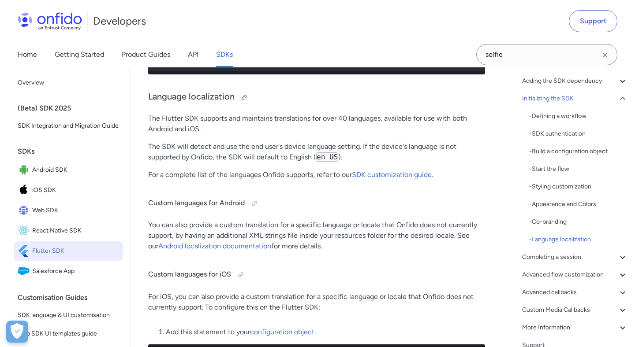 The image size is (635, 347). I want to click on li: Add this statement to your ., so click(325, 332).